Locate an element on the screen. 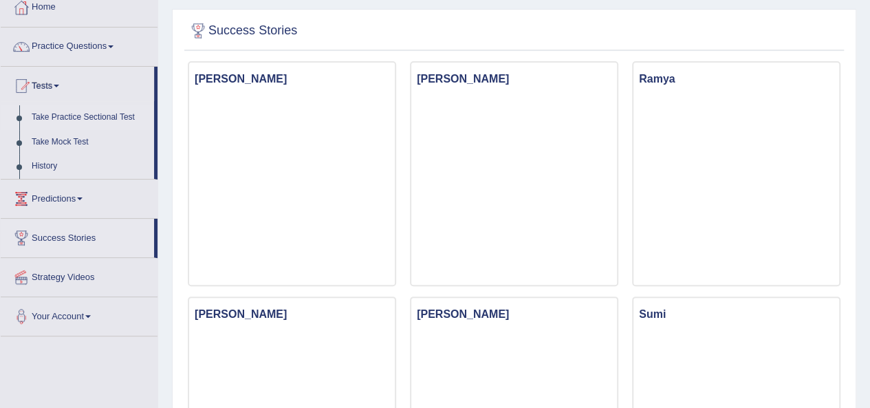 The height and width of the screenshot is (408, 870). a: History is located at coordinates (89, 166).